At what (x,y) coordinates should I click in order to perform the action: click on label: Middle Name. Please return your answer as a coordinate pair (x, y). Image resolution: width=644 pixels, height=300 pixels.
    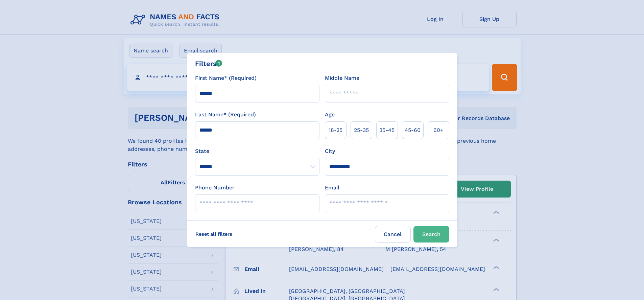
    Looking at the image, I should click on (342, 78).